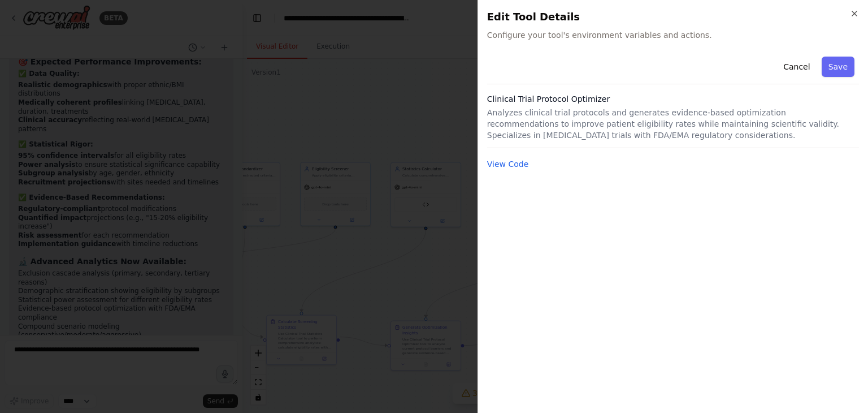 Image resolution: width=868 pixels, height=413 pixels. I want to click on span: Configure your tool's environment variables and actions., so click(673, 35).